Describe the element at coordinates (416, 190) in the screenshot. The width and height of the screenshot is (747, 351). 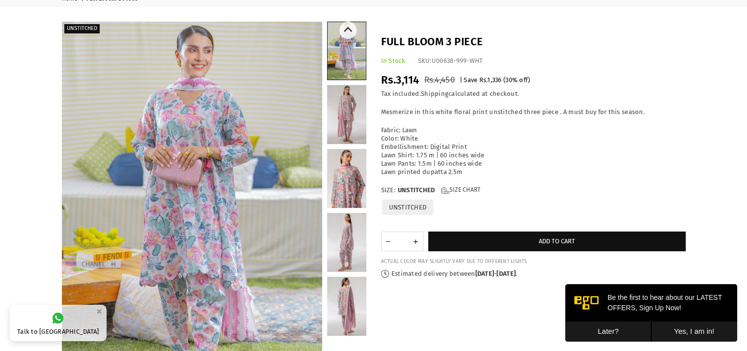
I see `span: UNSTITCHED` at that location.